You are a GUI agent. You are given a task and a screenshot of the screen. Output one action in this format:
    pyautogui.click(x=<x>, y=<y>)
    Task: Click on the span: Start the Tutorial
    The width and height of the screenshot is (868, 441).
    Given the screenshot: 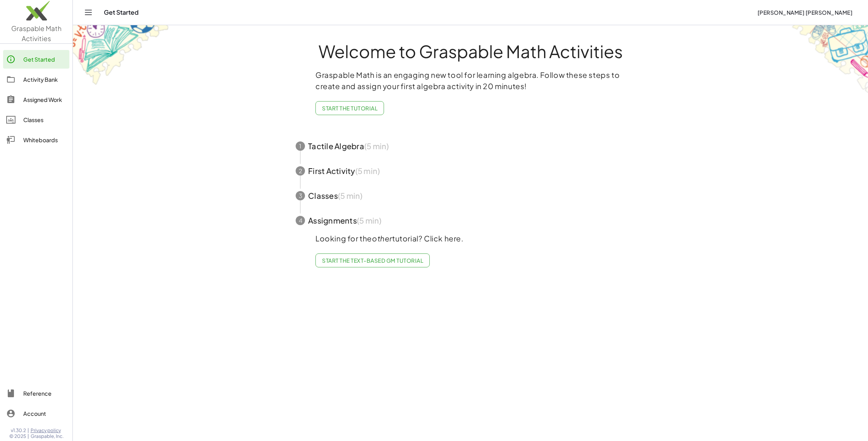 What is the action you would take?
    pyautogui.click(x=350, y=108)
    